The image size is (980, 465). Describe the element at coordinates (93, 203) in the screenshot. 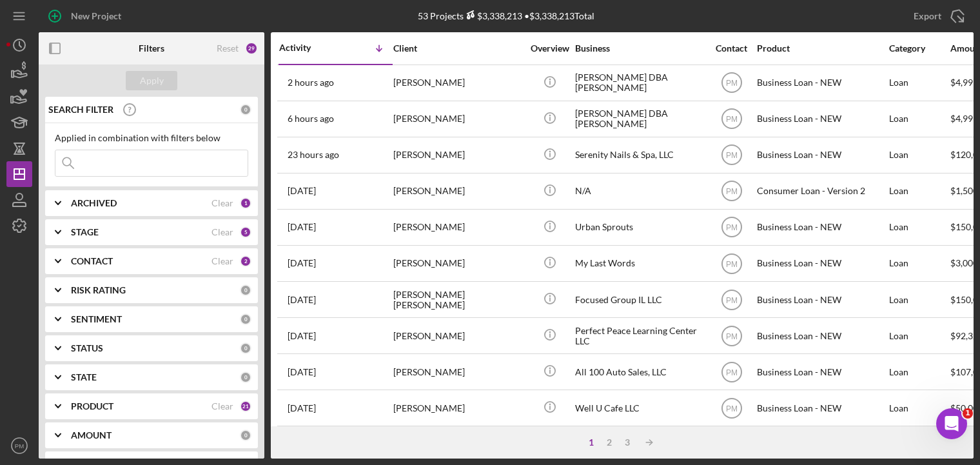

I see `b: ARCHIVED` at that location.